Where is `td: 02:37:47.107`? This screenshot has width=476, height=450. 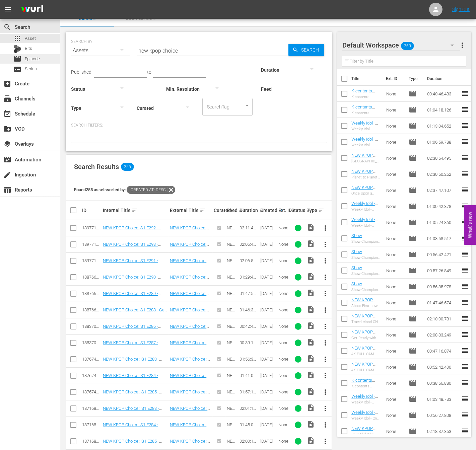
td: 02:37:47.107 is located at coordinates (443, 190).